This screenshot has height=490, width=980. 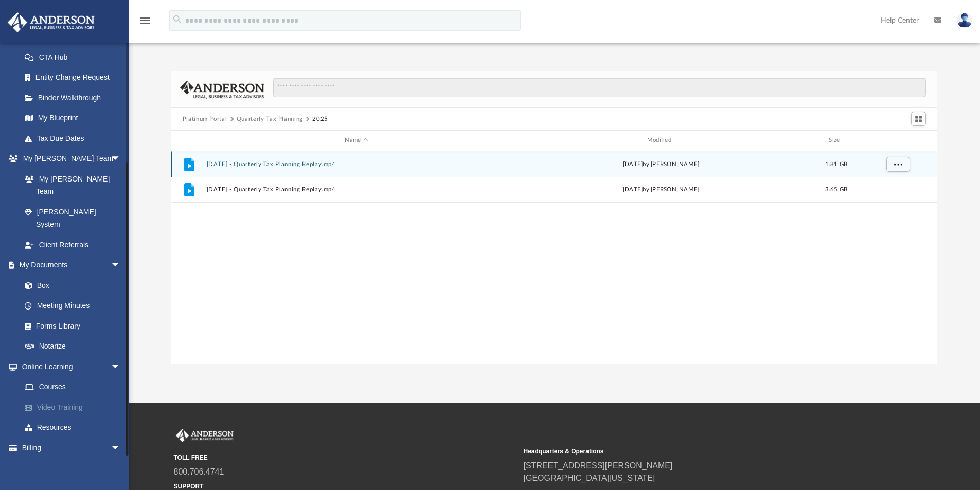 What do you see at coordinates (205, 119) in the screenshot?
I see `button: Platinum Portal` at bounding box center [205, 119].